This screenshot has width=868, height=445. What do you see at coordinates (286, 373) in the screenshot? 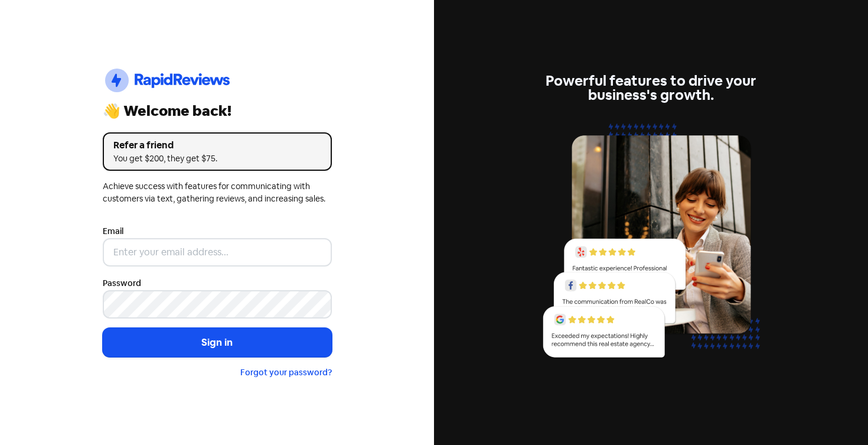
I see `a: Forgot your password?` at bounding box center [286, 373].